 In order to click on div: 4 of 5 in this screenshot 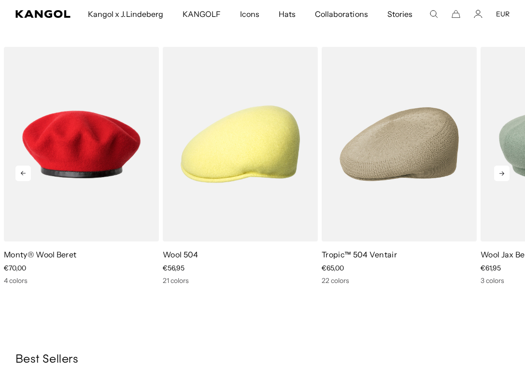, I will do `click(238, 166)`.